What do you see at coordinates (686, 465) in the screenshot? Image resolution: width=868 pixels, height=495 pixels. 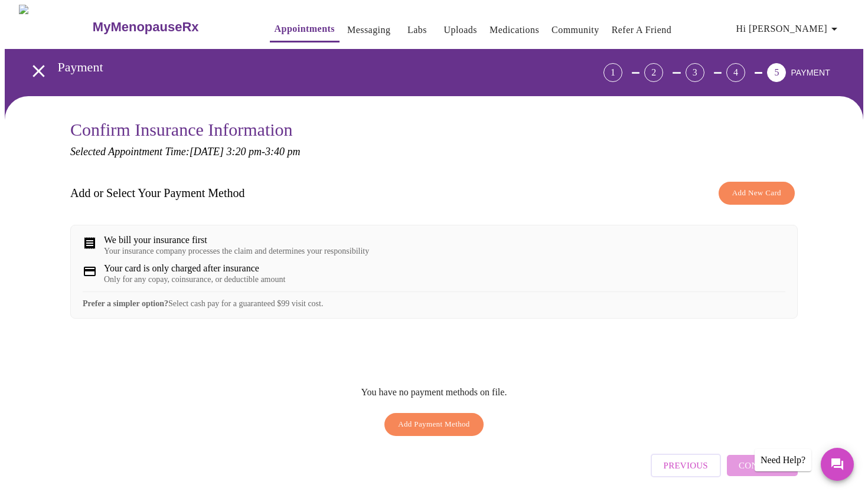 I see `span: Previous` at bounding box center [686, 465].